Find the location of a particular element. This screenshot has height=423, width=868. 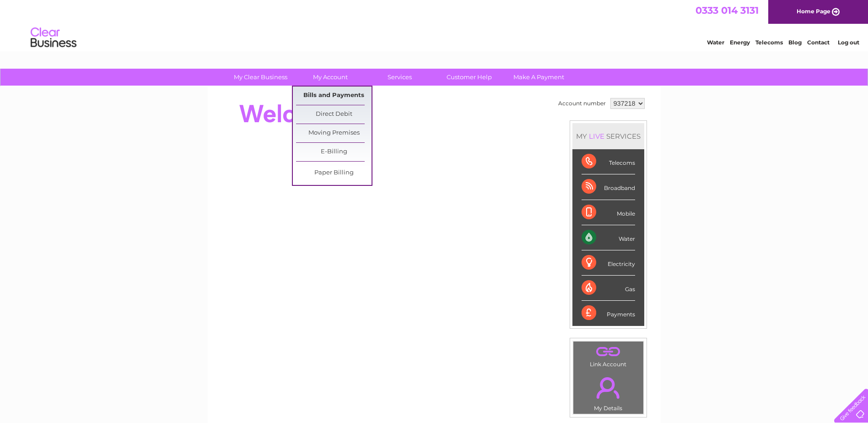

a: Customer Help is located at coordinates (469, 77).